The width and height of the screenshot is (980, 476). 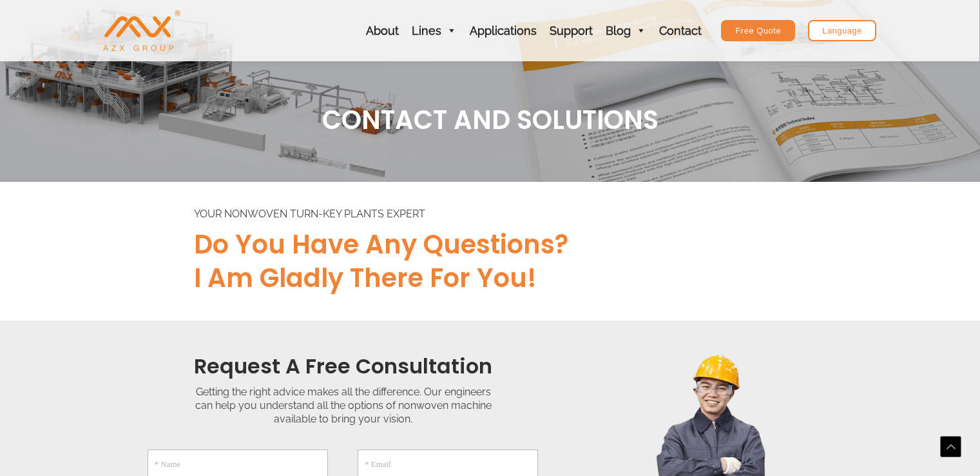 What do you see at coordinates (758, 31) in the screenshot?
I see `div: Free Quote` at bounding box center [758, 31].